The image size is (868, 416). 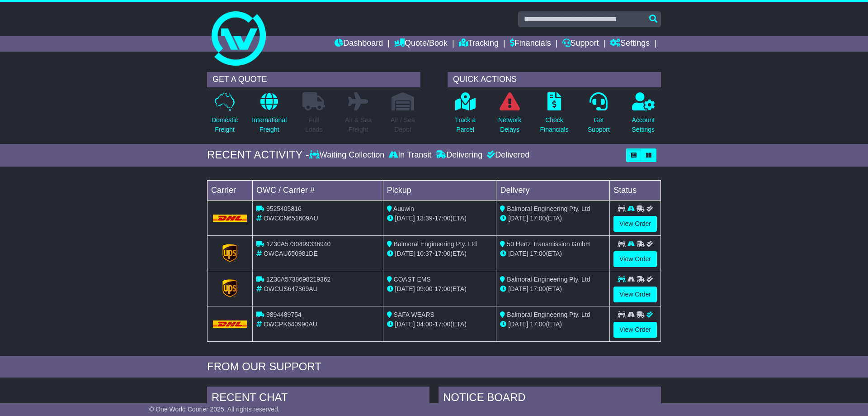 I want to click on p: International Freight, so click(x=269, y=125).